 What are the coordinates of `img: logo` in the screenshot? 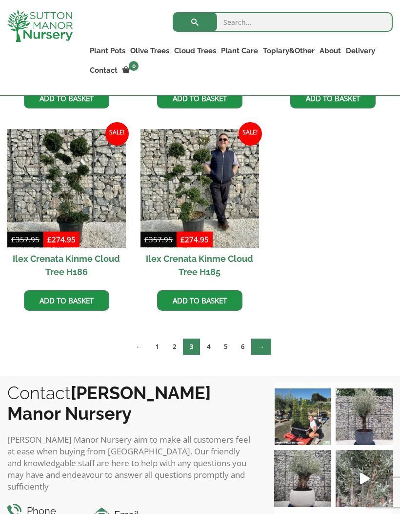 It's located at (40, 26).